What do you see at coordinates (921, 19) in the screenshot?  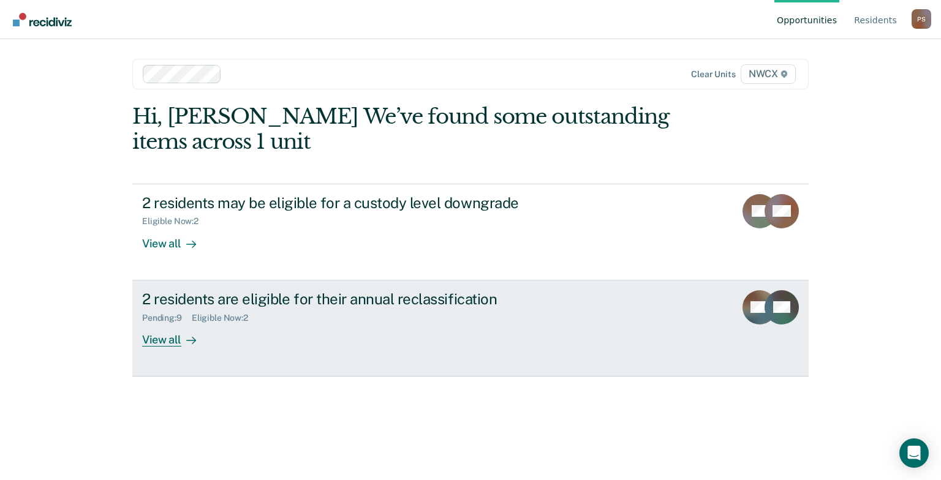 I see `button: Profile dropdown button` at bounding box center [921, 19].